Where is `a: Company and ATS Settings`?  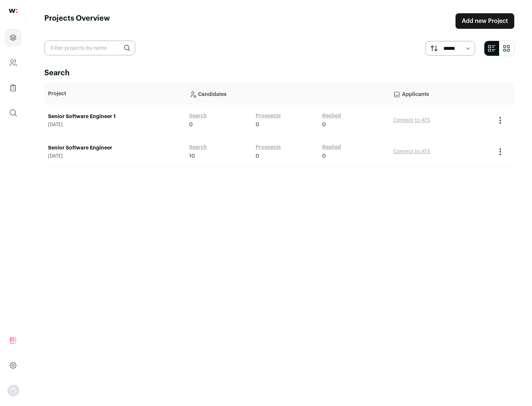
a: Company and ATS Settings is located at coordinates (13, 63).